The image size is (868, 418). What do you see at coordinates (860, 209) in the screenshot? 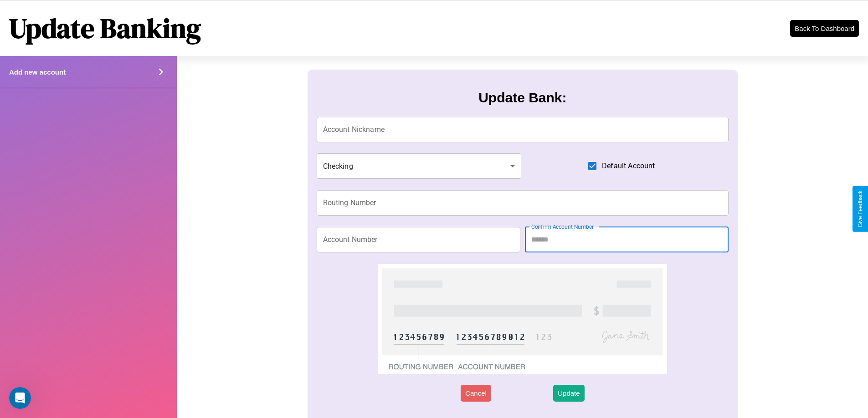
I see `div: Give Feedback` at bounding box center [860, 209].